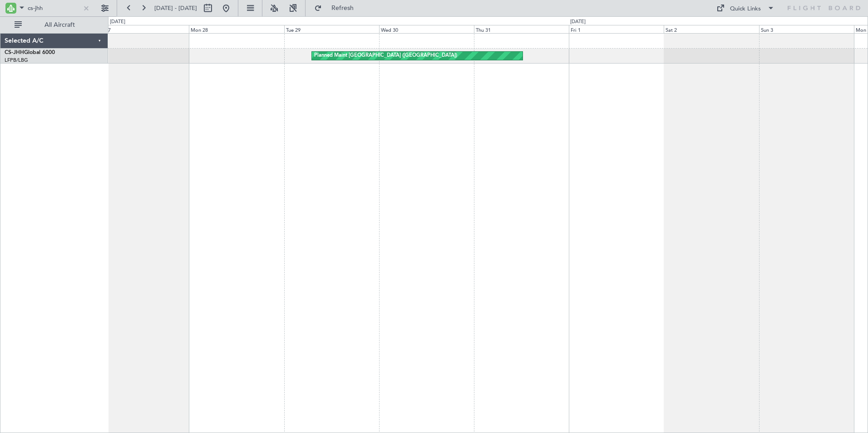  Describe the element at coordinates (338, 8) in the screenshot. I see `button: Refresh` at that location.